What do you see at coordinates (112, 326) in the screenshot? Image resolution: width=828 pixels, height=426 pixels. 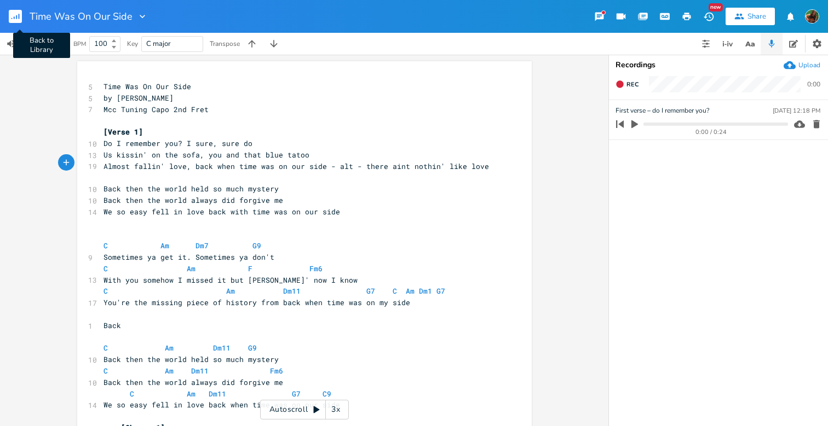 I see `span: Back` at bounding box center [112, 326].